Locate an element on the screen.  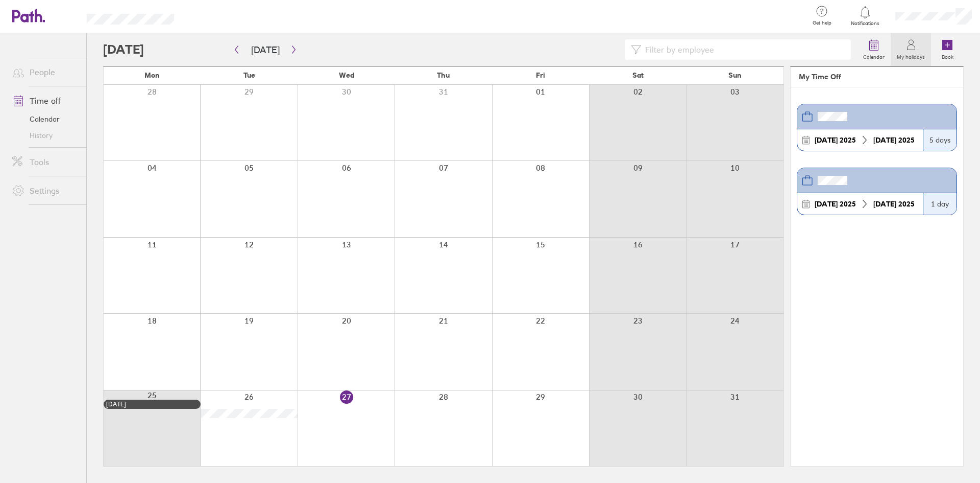
a: History is located at coordinates (45, 135).